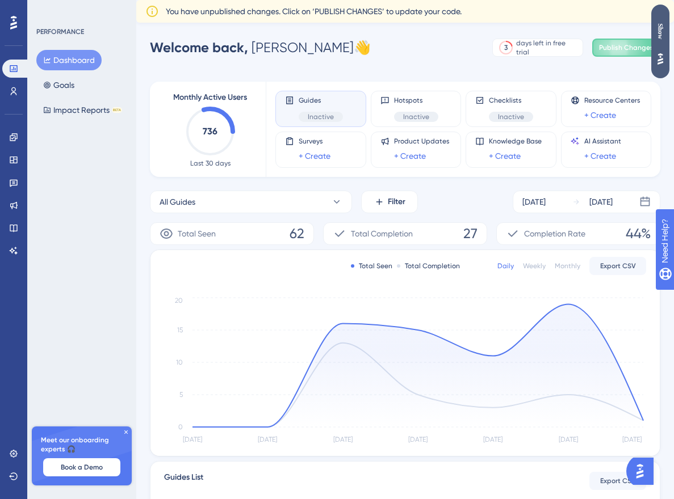 The width and height of the screenshot is (674, 499). I want to click on div: Prueba Dapta, so click(110, 393).